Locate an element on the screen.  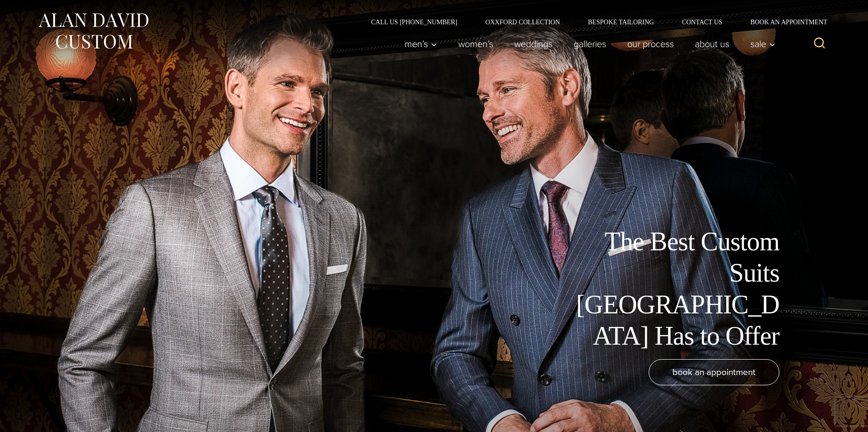
nav: Primary Navigation is located at coordinates (587, 44).